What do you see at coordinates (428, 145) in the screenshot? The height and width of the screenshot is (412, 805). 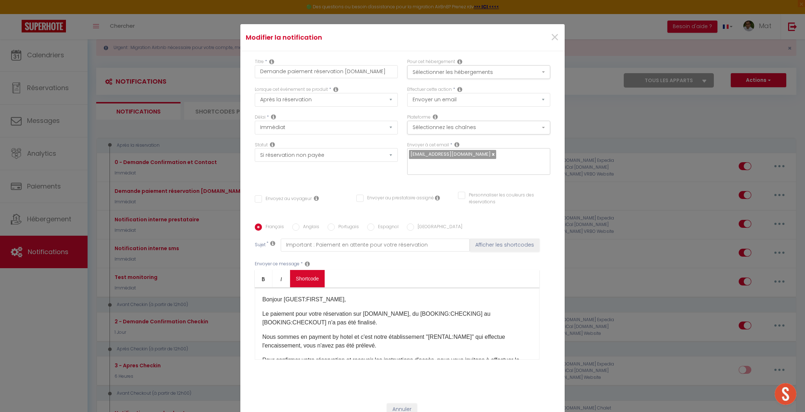 I see `label: Envoyer à cet email` at bounding box center [428, 145].